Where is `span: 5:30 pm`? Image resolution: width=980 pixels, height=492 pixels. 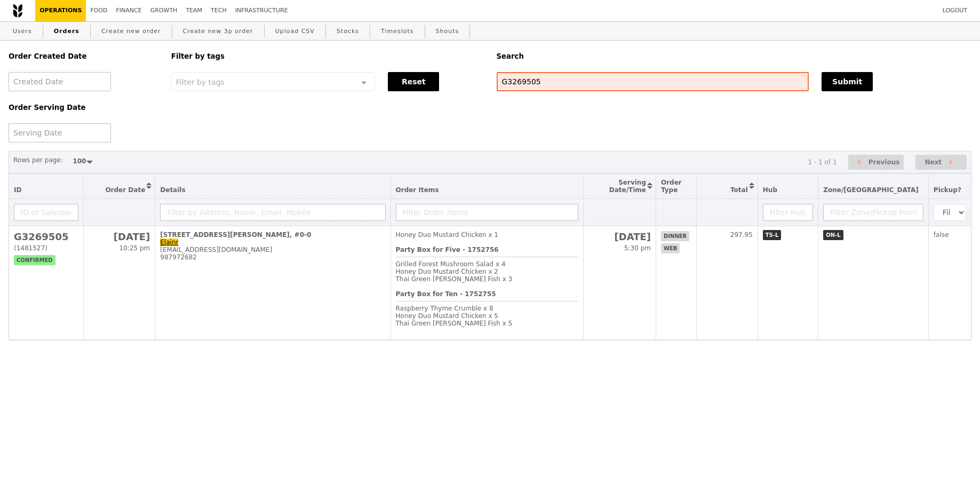
span: 5:30 pm is located at coordinates (638, 248).